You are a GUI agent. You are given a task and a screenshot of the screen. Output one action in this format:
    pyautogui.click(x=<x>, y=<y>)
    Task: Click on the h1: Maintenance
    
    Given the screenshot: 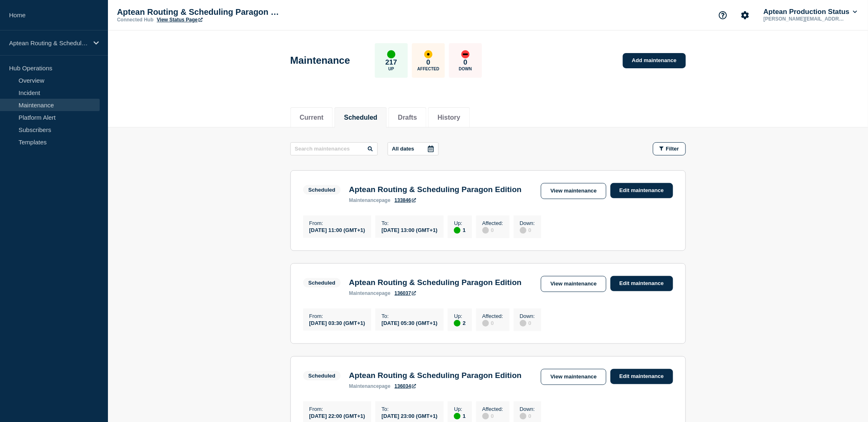 What is the action you would take?
    pyautogui.click(x=320, y=61)
    